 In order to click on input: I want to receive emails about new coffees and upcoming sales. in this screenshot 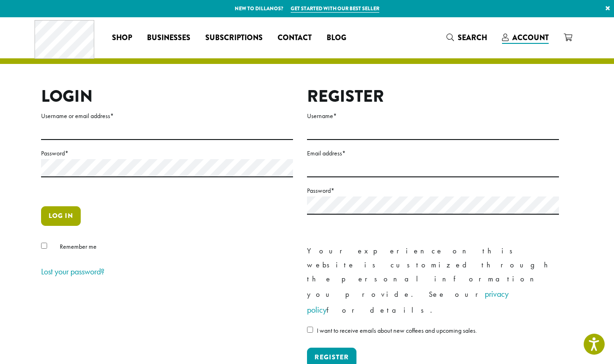, I will do `click(310, 330)`.